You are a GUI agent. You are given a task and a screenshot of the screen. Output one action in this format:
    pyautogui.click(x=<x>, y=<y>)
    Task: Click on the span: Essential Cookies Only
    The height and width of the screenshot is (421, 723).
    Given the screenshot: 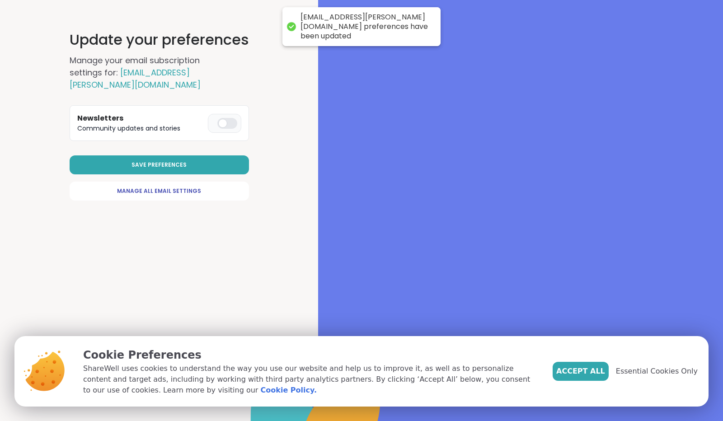 What is the action you would take?
    pyautogui.click(x=656, y=371)
    